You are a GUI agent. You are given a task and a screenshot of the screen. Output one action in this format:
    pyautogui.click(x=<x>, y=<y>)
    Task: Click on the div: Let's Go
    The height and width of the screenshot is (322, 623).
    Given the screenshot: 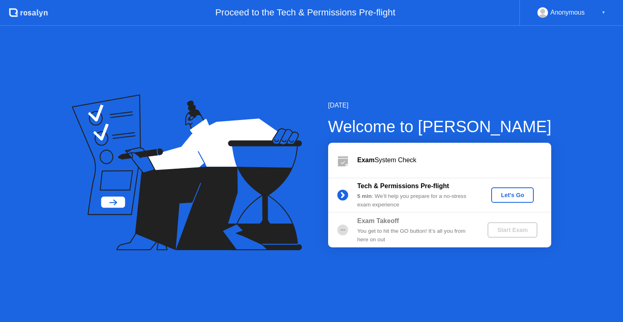 What is the action you would take?
    pyautogui.click(x=512, y=195)
    